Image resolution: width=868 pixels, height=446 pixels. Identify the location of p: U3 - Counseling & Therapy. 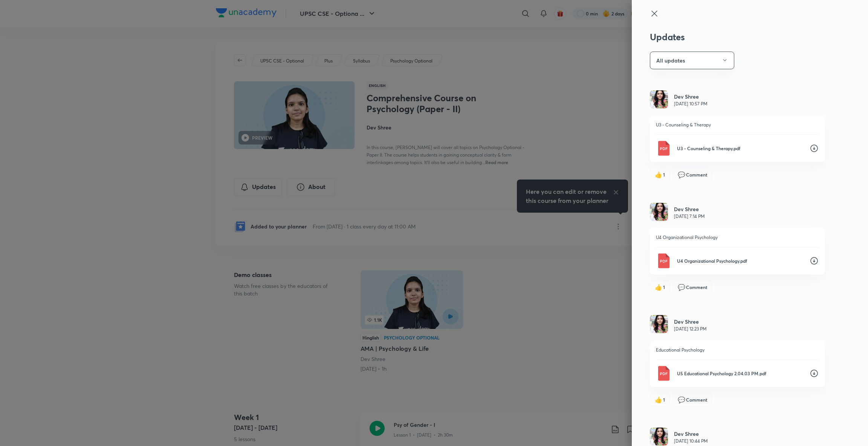
(737, 125).